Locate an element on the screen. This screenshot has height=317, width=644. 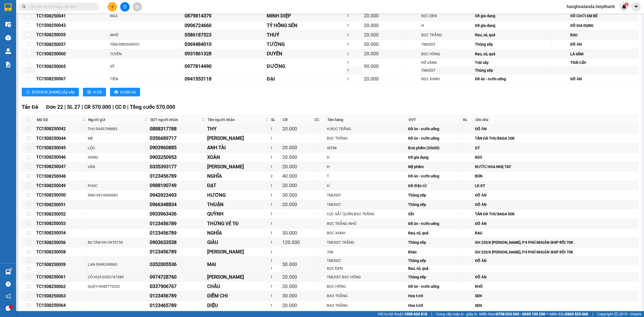
td: 0879814379 is located at coordinates (225, 16).